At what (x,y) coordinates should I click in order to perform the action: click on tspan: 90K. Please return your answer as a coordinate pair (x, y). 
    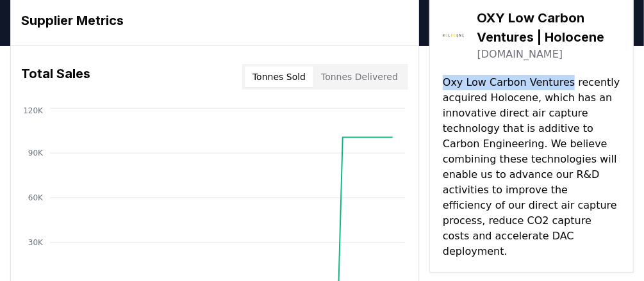
    Looking at the image, I should click on (36, 153).